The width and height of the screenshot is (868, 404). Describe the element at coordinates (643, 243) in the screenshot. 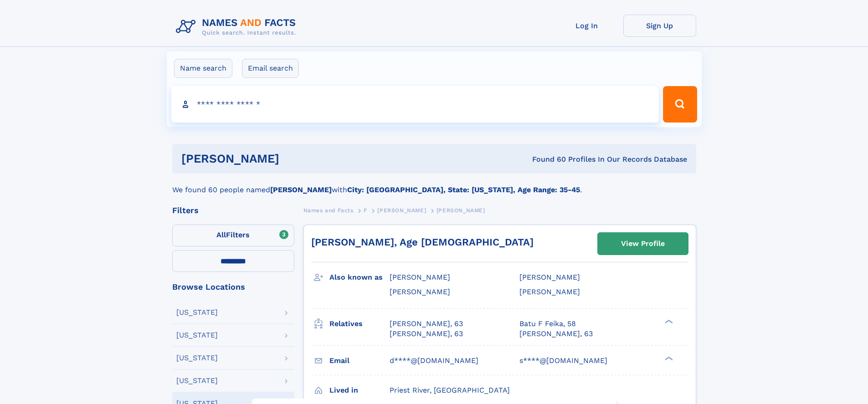

I see `div: View Profile` at that location.